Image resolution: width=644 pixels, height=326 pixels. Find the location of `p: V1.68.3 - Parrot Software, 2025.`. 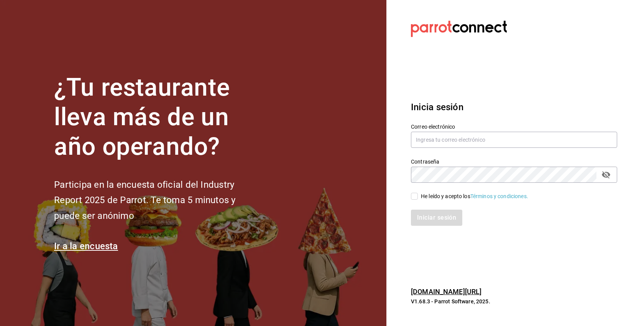

p: V1.68.3 - Parrot Software, 2025. is located at coordinates (514, 302).